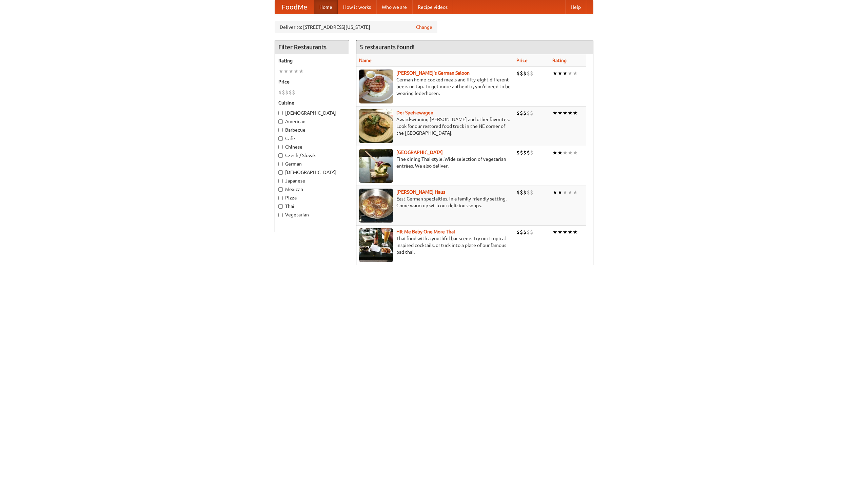 The height and width of the screenshot is (480, 868). What do you see at coordinates (435, 87) in the screenshot?
I see `p: German home-cooked meals and fifty-eight different beers on tap. To get more authentic, you'd nee...` at bounding box center [435, 87].